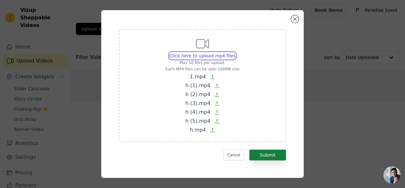 This screenshot has height=188, width=405. I want to click on span: h.mp4, so click(198, 129).